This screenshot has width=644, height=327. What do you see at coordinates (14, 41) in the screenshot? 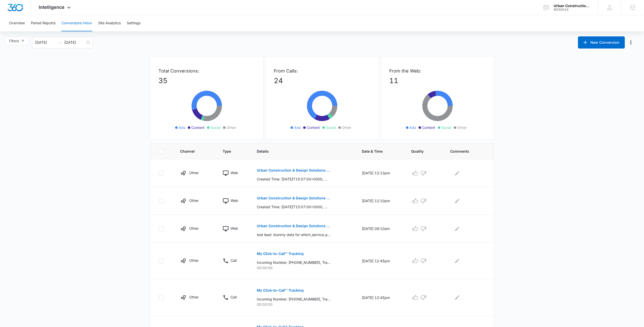
I see `span: Filters` at bounding box center [14, 41].